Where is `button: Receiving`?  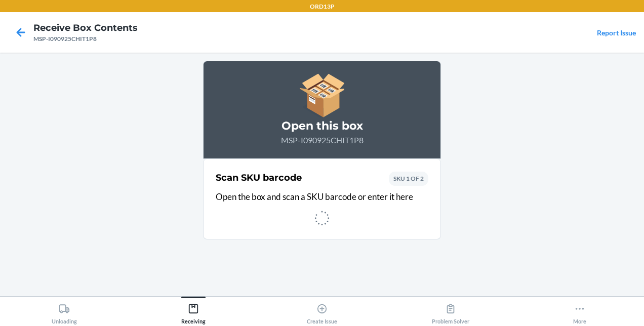 button: Receiving is located at coordinates (193, 310).